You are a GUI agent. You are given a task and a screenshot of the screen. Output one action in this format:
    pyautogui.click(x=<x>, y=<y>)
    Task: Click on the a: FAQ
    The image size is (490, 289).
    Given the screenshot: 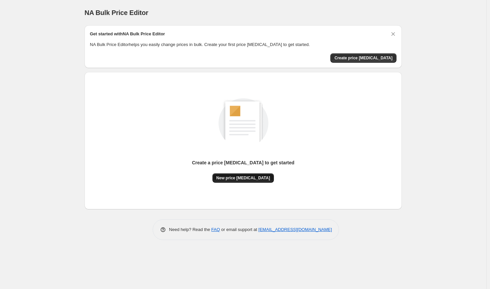 What is the action you would take?
    pyautogui.click(x=216, y=230)
    